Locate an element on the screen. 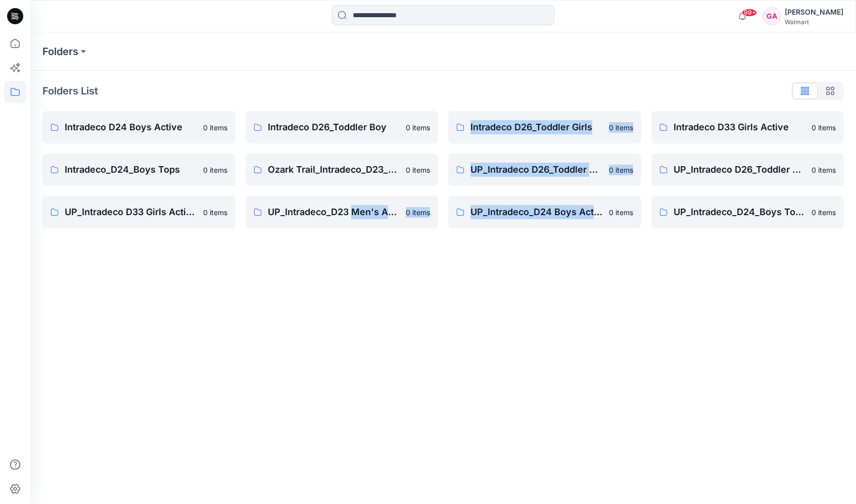  p: UP_Intradeco D26_Toddler Boy is located at coordinates (537, 170).